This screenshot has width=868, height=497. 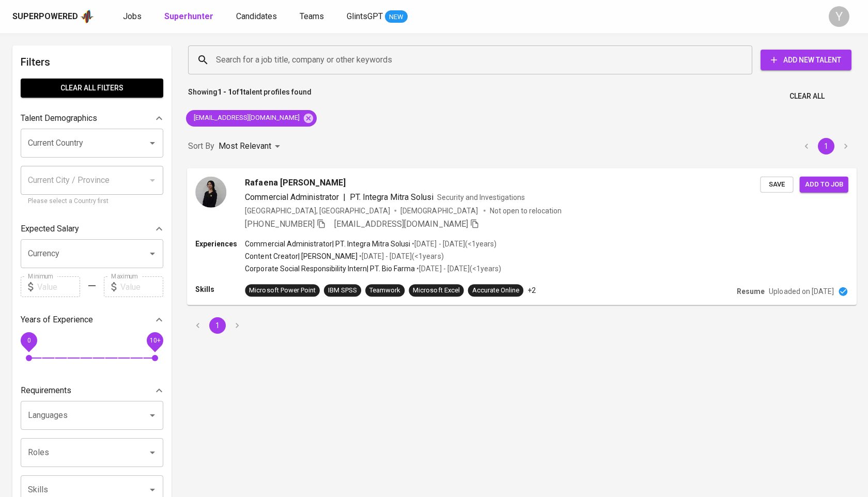 What do you see at coordinates (92, 201) in the screenshot?
I see `p: Please select a Country first` at bounding box center [92, 201].